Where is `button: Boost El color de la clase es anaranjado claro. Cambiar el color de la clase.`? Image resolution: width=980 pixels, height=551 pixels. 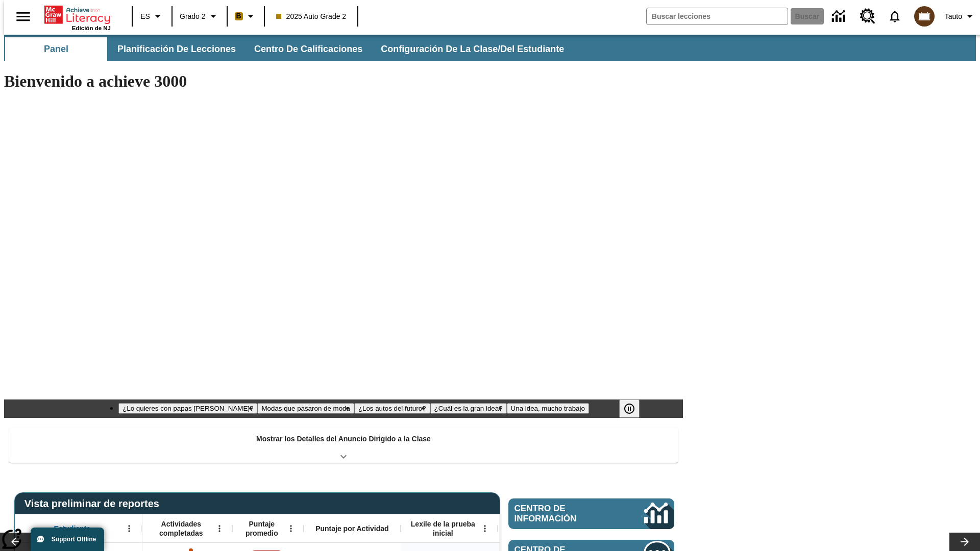
button: Boost El color de la clase es anaranjado claro. Cambiar el color de la clase. is located at coordinates (245, 16).